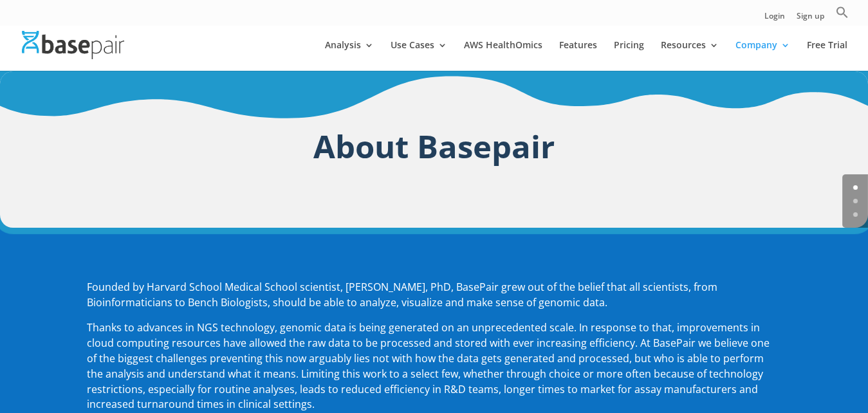 This screenshot has width=868, height=413. I want to click on a: Sign up, so click(810, 19).